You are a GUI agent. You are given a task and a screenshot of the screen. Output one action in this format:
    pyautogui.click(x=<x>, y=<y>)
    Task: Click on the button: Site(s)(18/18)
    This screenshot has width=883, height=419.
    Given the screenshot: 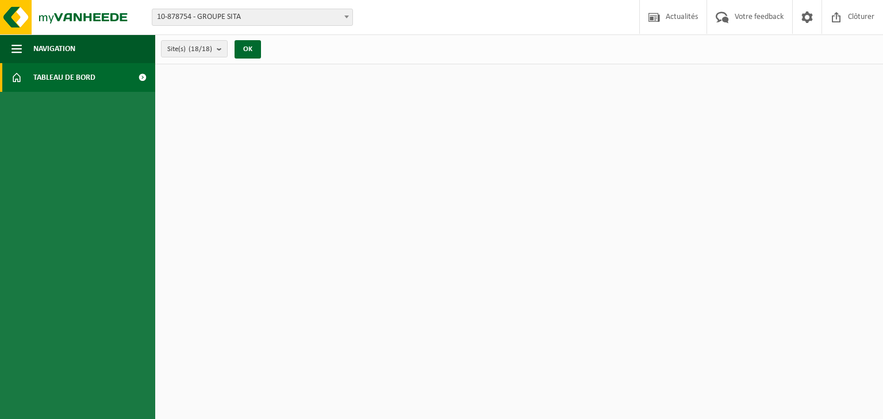 What is the action you would take?
    pyautogui.click(x=194, y=49)
    